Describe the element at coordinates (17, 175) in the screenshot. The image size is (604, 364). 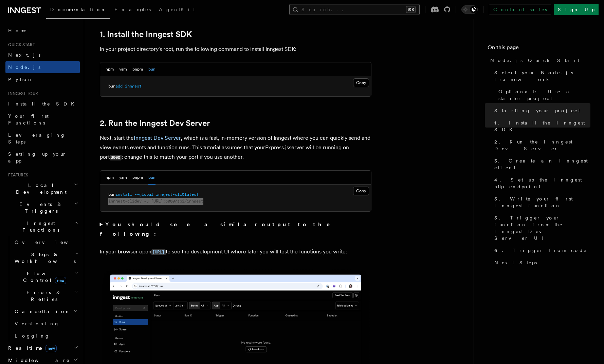
I see `span: Features` at that location.